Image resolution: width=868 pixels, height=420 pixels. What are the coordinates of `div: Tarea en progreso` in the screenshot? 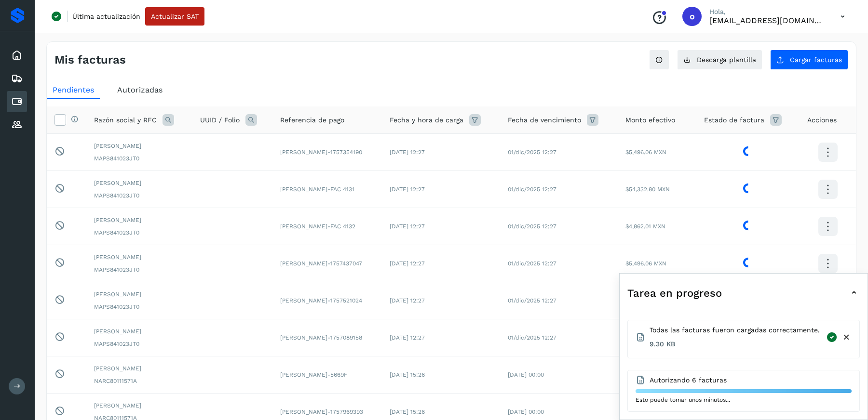 It's located at (744, 293).